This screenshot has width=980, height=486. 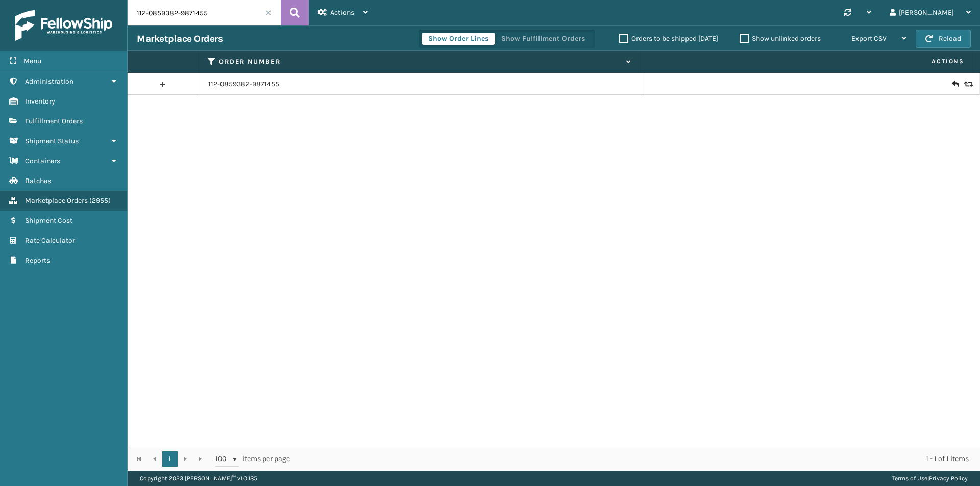 I want to click on span: Administration, so click(x=49, y=81).